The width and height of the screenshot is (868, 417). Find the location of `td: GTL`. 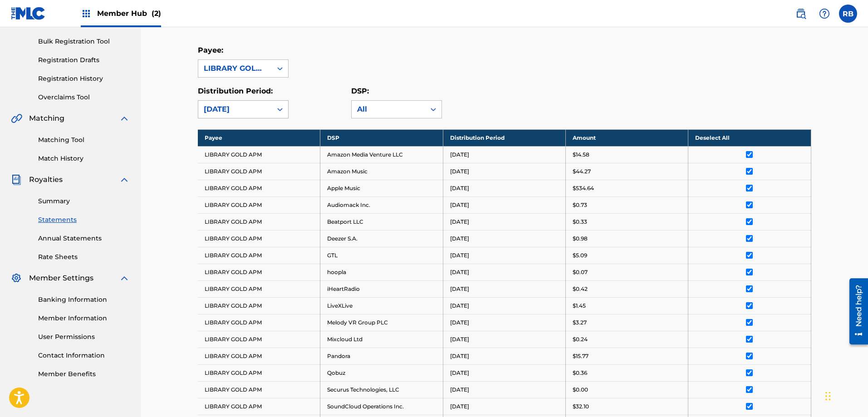

td: GTL is located at coordinates (381, 255).